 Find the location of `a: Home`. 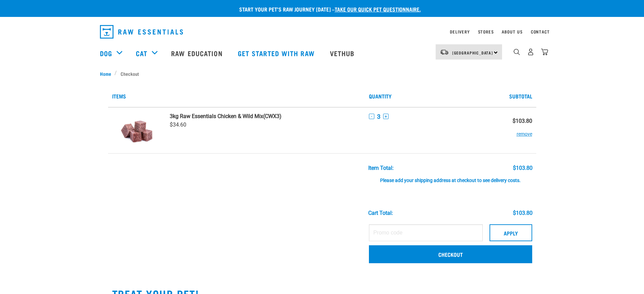

a: Home is located at coordinates (108, 73).